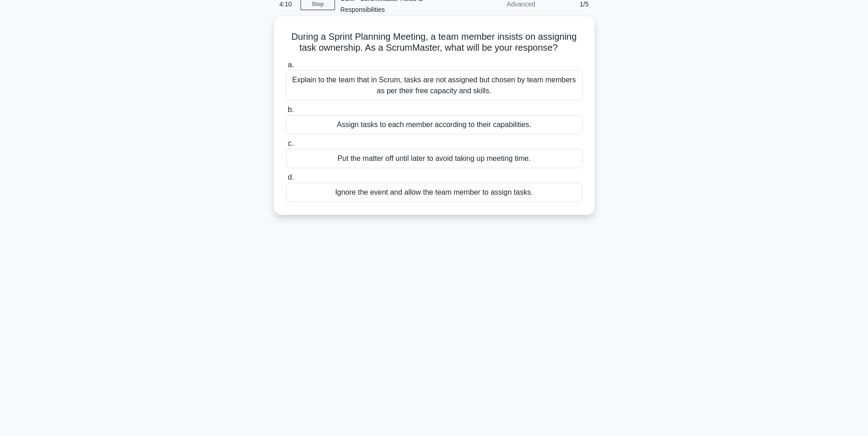 The image size is (868, 436). I want to click on span: b., so click(290, 109).